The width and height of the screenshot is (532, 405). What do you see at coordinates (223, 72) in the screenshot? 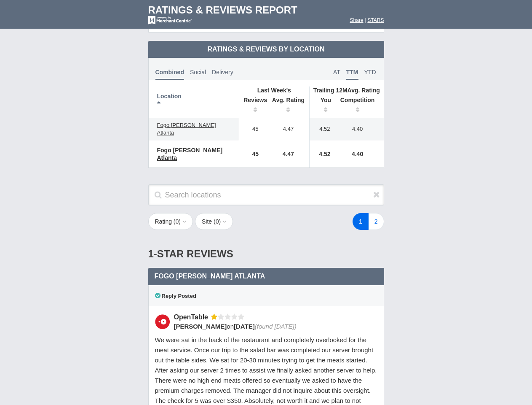
I see `span: Delivery` at bounding box center [223, 72].